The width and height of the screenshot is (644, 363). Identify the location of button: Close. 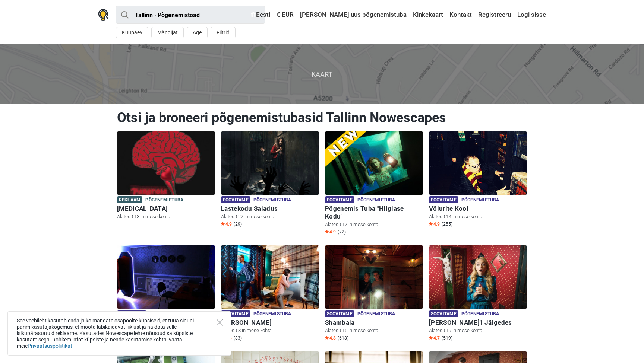
(220, 322).